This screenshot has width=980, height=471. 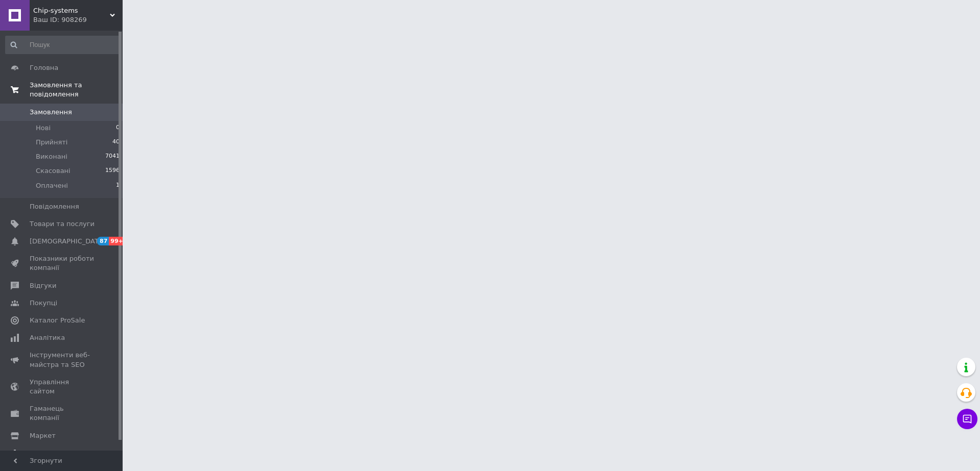 I want to click on span: Інструменти веб-майстра та SEO, so click(x=62, y=360).